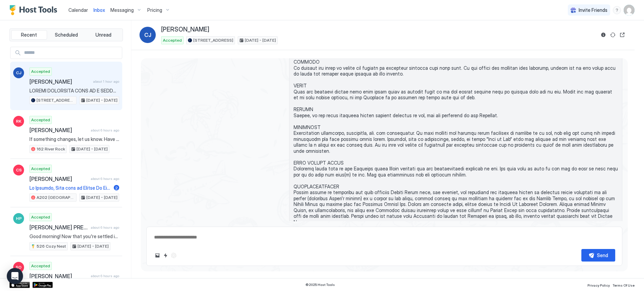 The height and width of the screenshot is (291, 644). Describe the element at coordinates (99, 10) in the screenshot. I see `a: Inbox` at that location.